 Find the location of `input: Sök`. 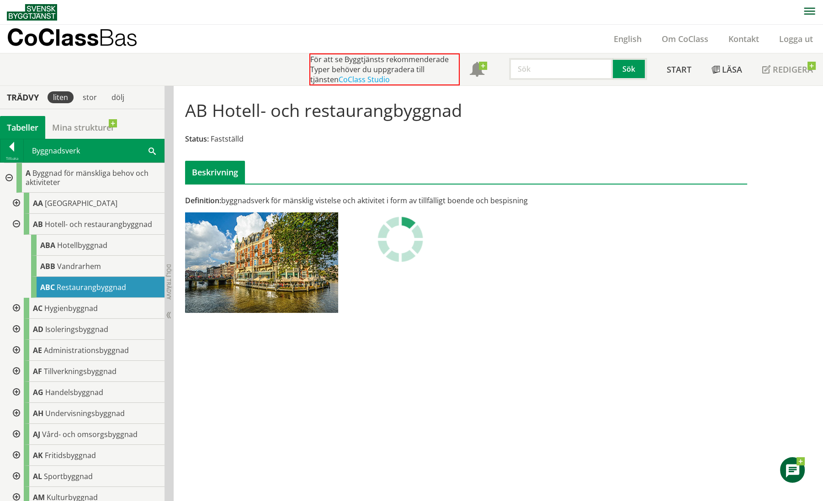

input: Sök is located at coordinates (561, 69).